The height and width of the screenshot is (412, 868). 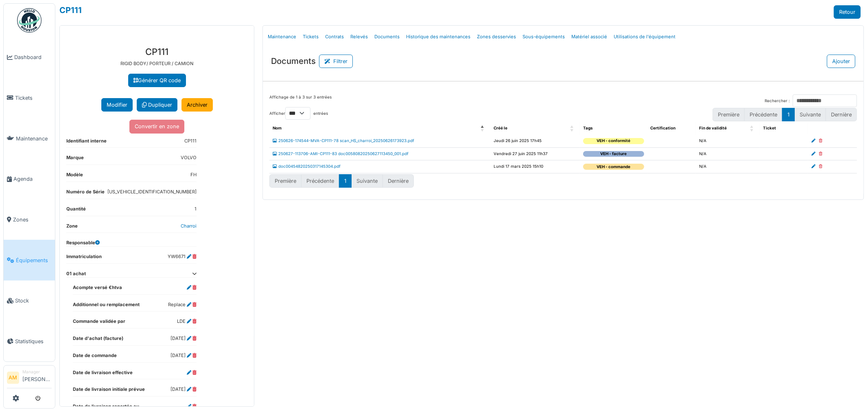 What do you see at coordinates (336, 61) in the screenshot?
I see `button: Filtrer` at bounding box center [336, 61].